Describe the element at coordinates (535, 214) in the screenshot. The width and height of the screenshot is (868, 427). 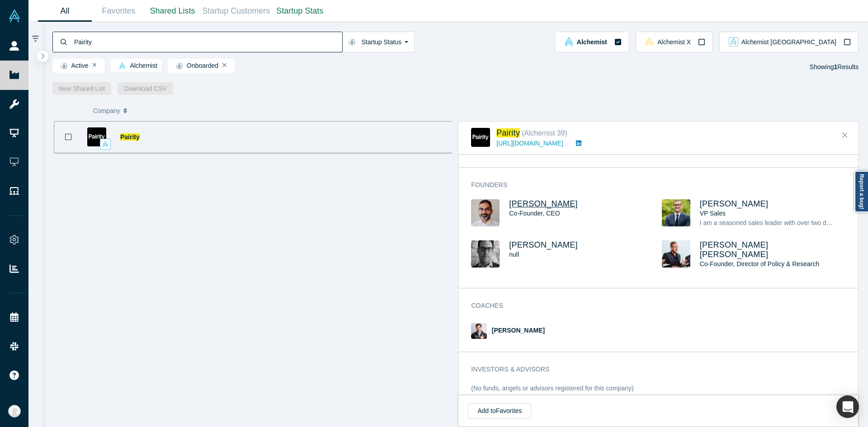
I see `span: Co-Founder, CEO` at that location.